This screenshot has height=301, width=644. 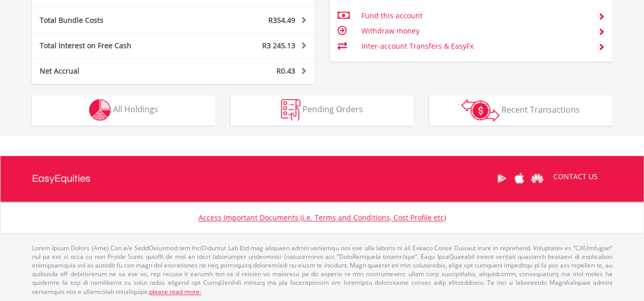 I want to click on img: holdings-wht.png, so click(x=100, y=110).